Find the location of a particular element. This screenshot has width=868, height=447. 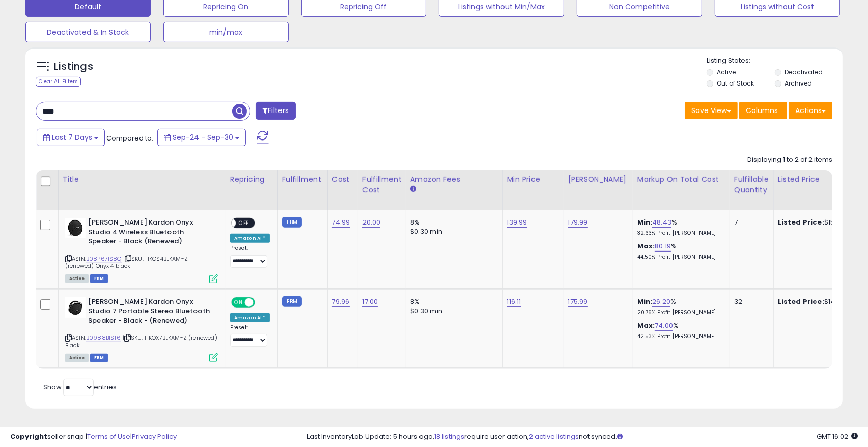

a: 179.99 is located at coordinates (578, 223).